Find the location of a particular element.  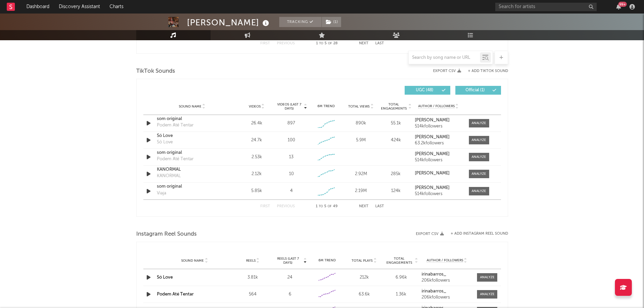

div: 2.19M is located at coordinates (361, 191).